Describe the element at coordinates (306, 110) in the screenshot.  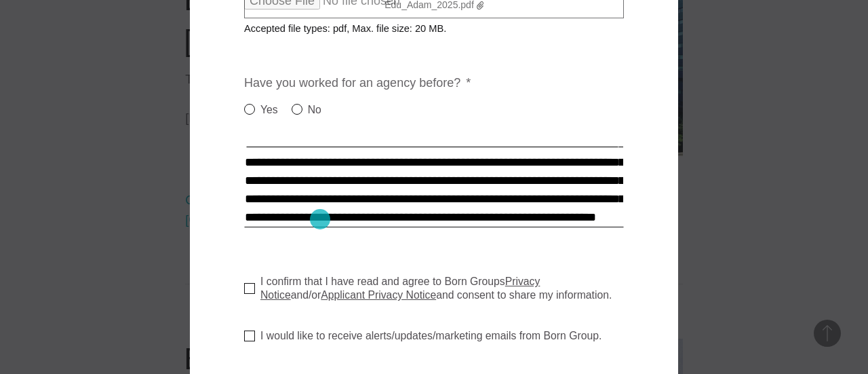
I see `label: No` at that location.